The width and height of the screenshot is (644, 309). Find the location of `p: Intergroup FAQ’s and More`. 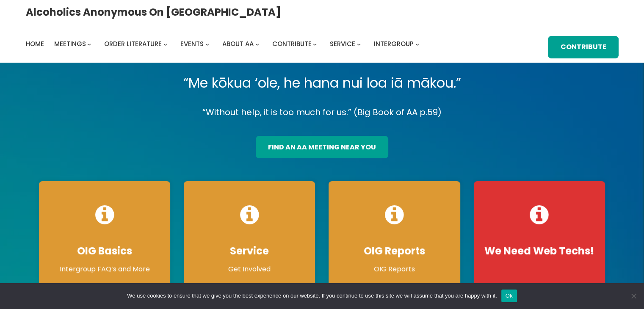

p: Intergroup FAQ’s and More is located at coordinates (104, 269).